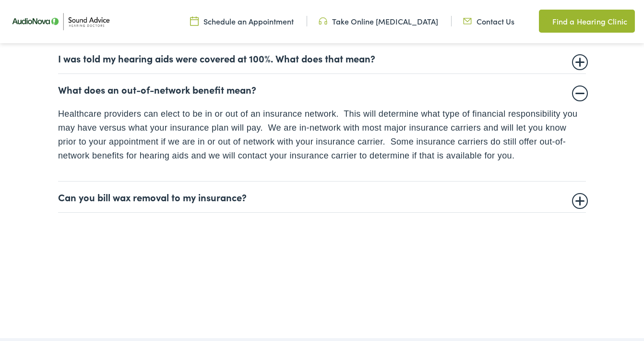 The image size is (644, 341). What do you see at coordinates (544, 21) in the screenshot?
I see `img: Map pin icon in a unique green color, indicating location-related features or services.` at bounding box center [544, 21].